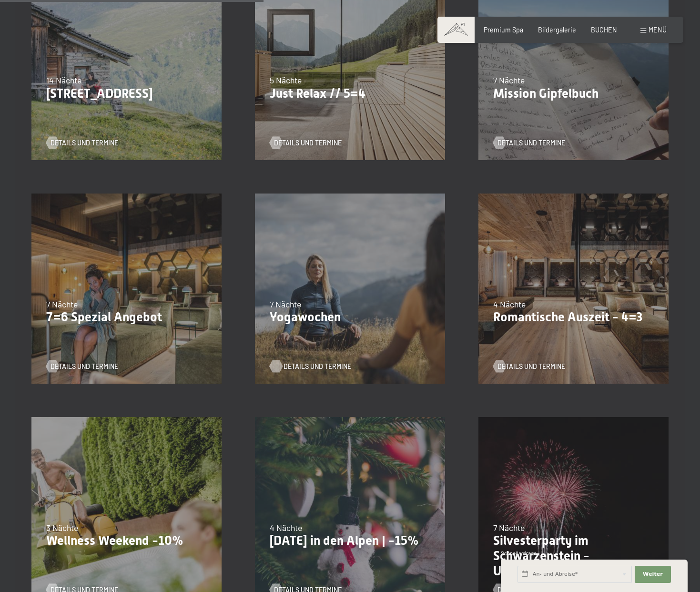 This screenshot has width=700, height=592. What do you see at coordinates (62, 528) in the screenshot?
I see `span: 3 Nächte` at bounding box center [62, 528].